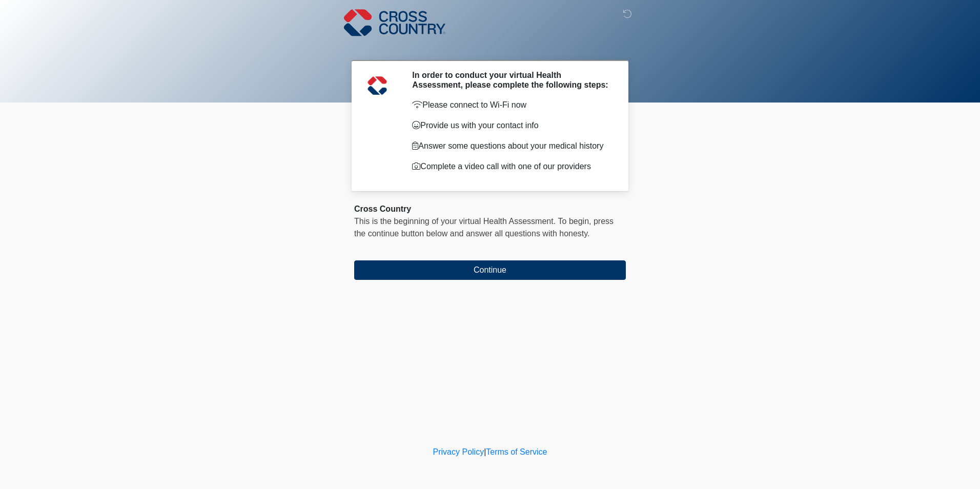  What do you see at coordinates (511, 146) in the screenshot?
I see `p: Answer some questions about your medical history` at bounding box center [511, 146].